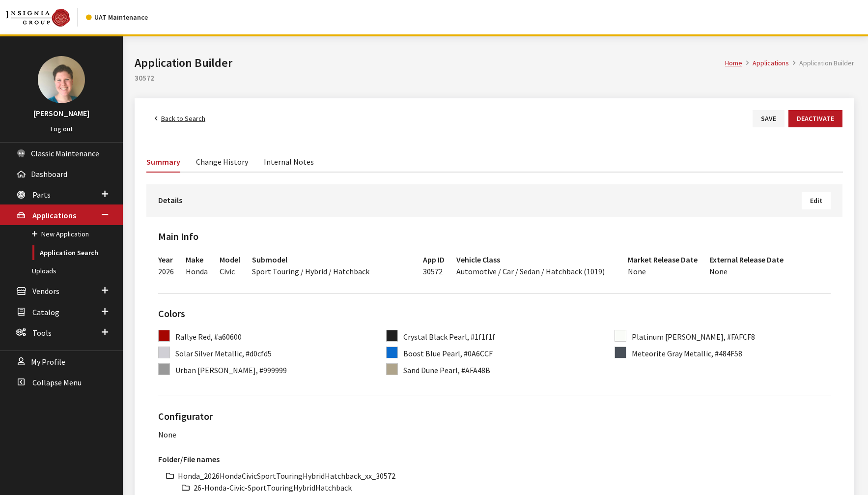  Describe the element at coordinates (46, 17) in the screenshot. I see `a: Insignia Group logo` at that location.